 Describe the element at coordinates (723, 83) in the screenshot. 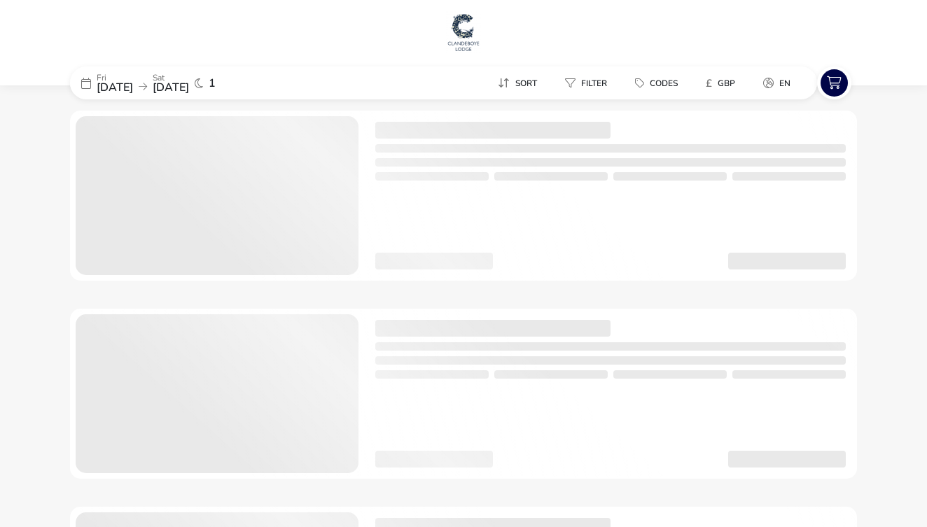

I see `naf-pibe-menu-bar-item: £GBP` at that location.